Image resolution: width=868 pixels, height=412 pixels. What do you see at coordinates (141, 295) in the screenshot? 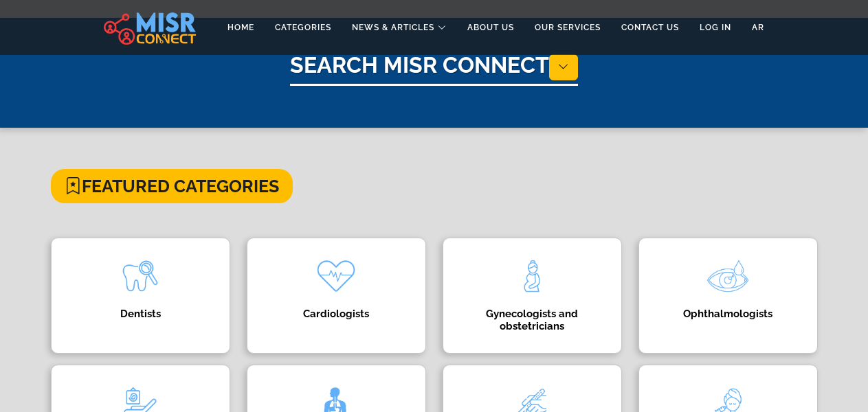
I see `a: Dentists` at bounding box center [141, 295].